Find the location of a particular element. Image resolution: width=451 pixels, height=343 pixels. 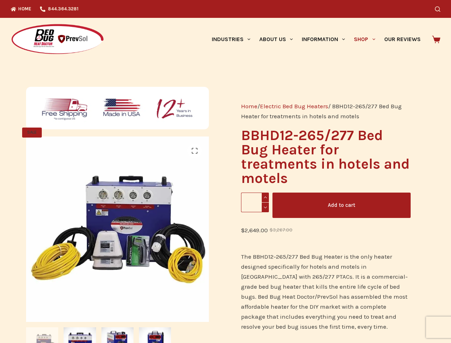

nav: Breadcrumb is located at coordinates (325, 111).